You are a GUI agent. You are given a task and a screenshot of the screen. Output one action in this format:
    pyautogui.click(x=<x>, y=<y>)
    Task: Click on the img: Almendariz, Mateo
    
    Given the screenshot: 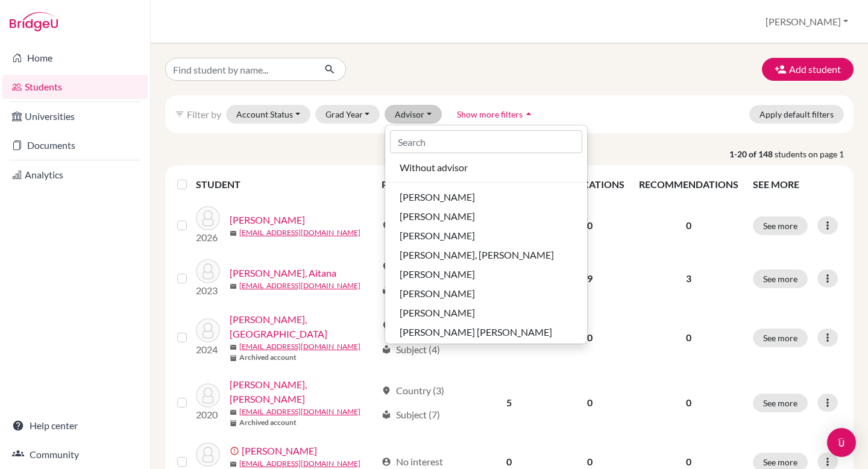 What is the action you would take?
    pyautogui.click(x=208, y=455)
    